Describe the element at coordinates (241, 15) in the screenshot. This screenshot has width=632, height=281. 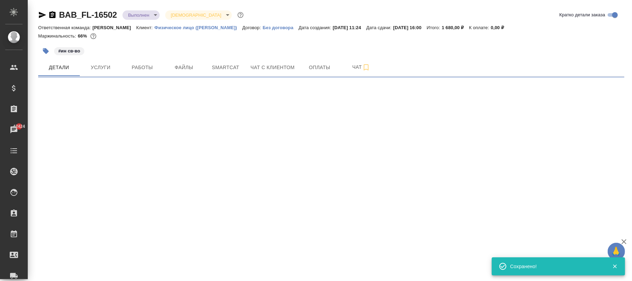
I see `button: Доп статусы указывают на важность/срочность заказа` at that location.